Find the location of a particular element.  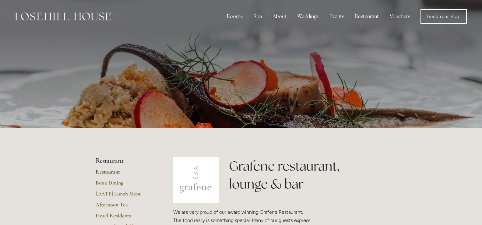

img: Losehill House is located at coordinates (63, 16).